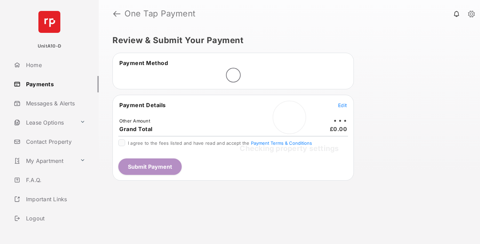 The image size is (480, 244). What do you see at coordinates (55, 219) in the screenshot?
I see `a: Logout` at bounding box center [55, 219].